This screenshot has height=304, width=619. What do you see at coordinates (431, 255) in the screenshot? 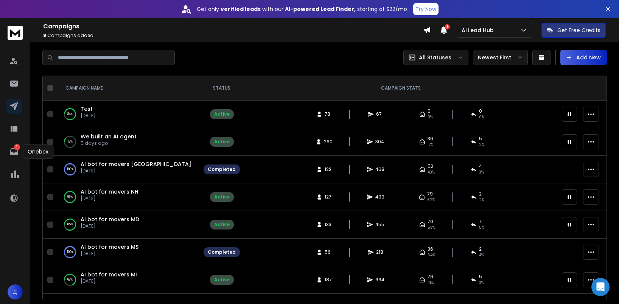
I see `span: 64 %` at bounding box center [431, 255].